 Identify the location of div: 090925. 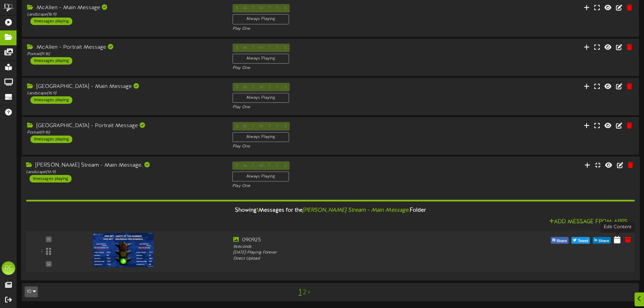
(356, 239).